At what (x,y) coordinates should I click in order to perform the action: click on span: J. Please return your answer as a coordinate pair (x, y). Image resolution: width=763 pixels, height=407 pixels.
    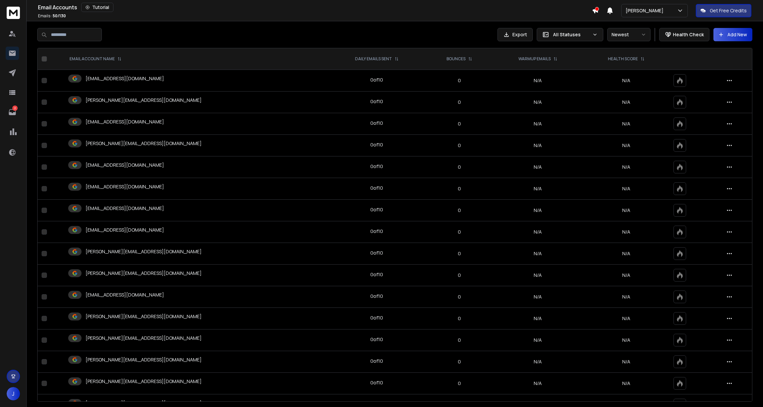
    Looking at the image, I should click on (13, 393).